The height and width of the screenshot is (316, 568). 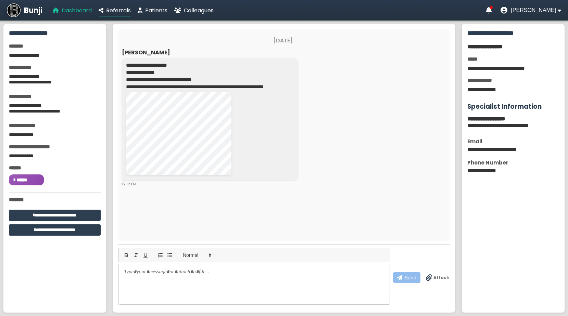 I want to click on button: list: ordered, so click(x=160, y=255).